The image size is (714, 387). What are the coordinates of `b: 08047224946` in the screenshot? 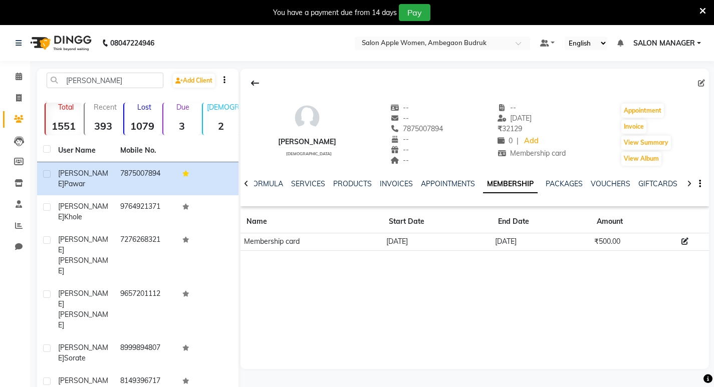 It's located at (132, 43).